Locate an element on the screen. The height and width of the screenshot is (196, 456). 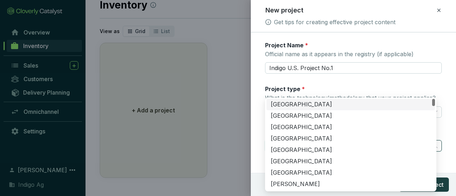
div: Central African Republic is located at coordinates (350, 173).